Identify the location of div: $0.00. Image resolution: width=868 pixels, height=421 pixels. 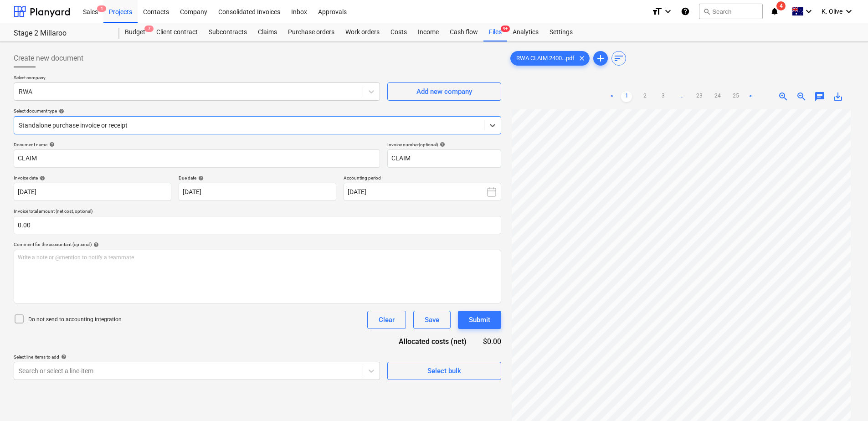
(491, 341).